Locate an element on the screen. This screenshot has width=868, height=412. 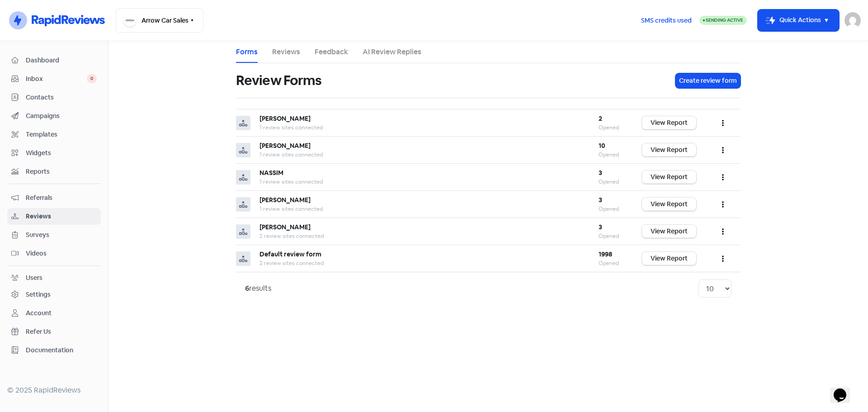
b: Default review form is located at coordinates (290, 254).